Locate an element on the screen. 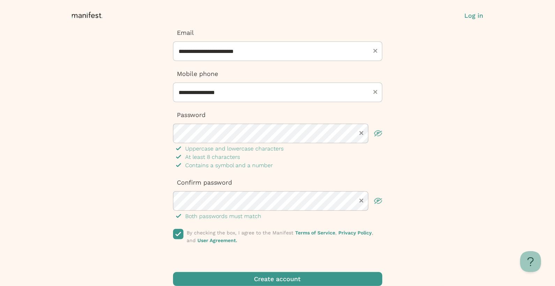 This screenshot has width=555, height=286. p: Email is located at coordinates (277, 33).